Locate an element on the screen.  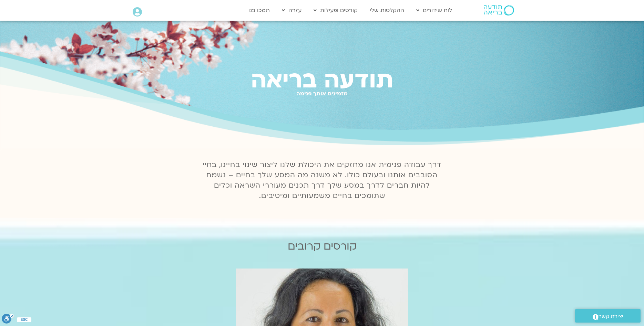
img: תודעה בריאה is located at coordinates (499, 10).